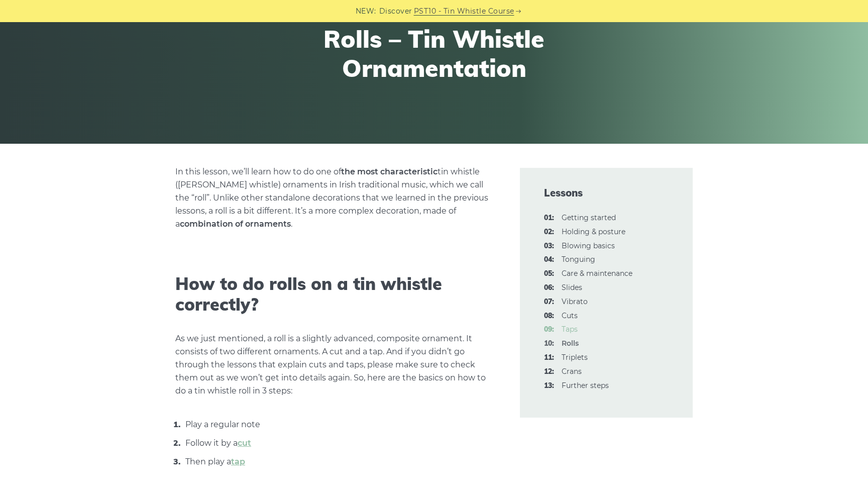 This screenshot has width=868, height=491. Describe the element at coordinates (550, 329) in the screenshot. I see `span: 09:` at that location.